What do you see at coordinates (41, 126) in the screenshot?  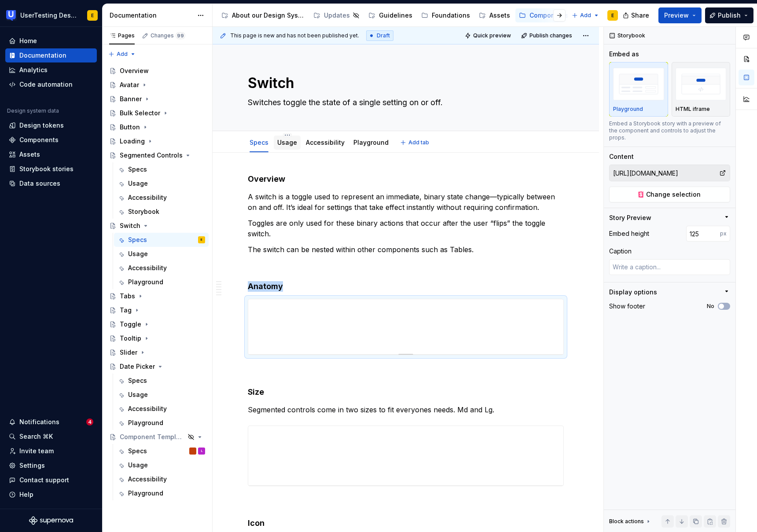 I see `div: Design tokens` at bounding box center [41, 126].